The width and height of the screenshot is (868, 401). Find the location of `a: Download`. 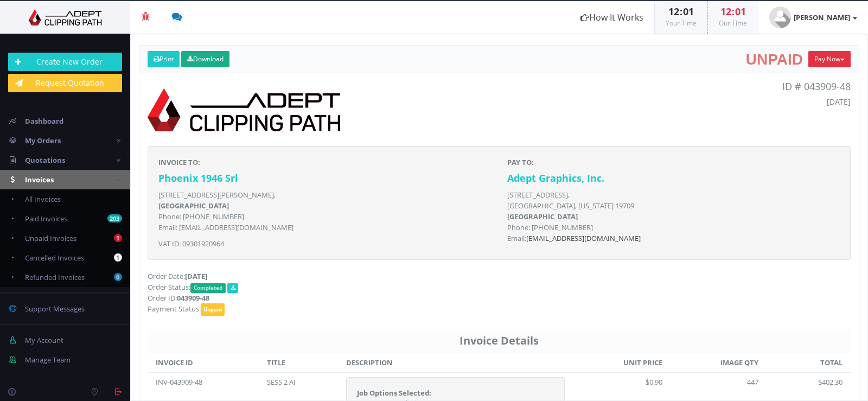

a: Download is located at coordinates (205, 59).